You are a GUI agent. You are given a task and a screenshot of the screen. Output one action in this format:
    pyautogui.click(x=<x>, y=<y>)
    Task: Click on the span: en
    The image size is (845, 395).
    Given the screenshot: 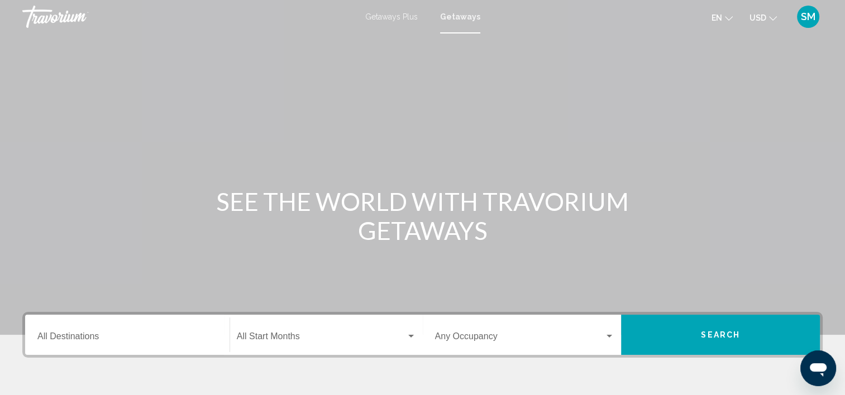 What is the action you would take?
    pyautogui.click(x=716, y=18)
    